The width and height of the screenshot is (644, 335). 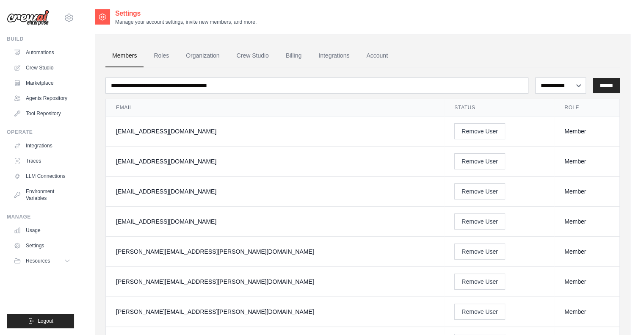 I want to click on span: Logout, so click(x=46, y=321).